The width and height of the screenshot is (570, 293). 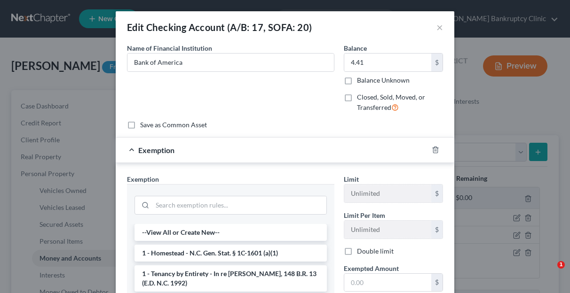 What do you see at coordinates (351, 179) in the screenshot?
I see `span: Limit` at bounding box center [351, 179].